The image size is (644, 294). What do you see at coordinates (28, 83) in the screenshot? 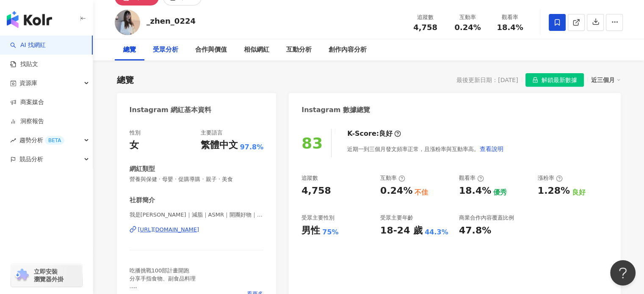
I see `span: 資源庫` at bounding box center [28, 83].